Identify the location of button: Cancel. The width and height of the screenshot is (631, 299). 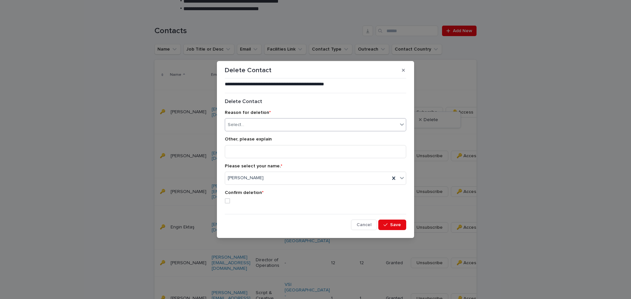
(364, 225).